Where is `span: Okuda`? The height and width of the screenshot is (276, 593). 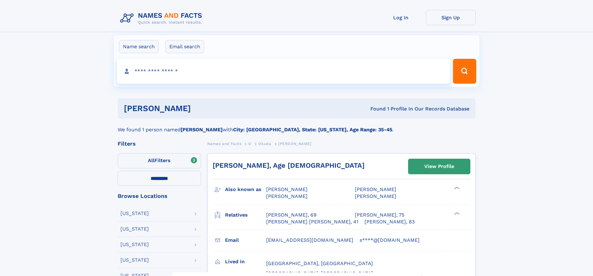
span: Okuda is located at coordinates (265, 144).